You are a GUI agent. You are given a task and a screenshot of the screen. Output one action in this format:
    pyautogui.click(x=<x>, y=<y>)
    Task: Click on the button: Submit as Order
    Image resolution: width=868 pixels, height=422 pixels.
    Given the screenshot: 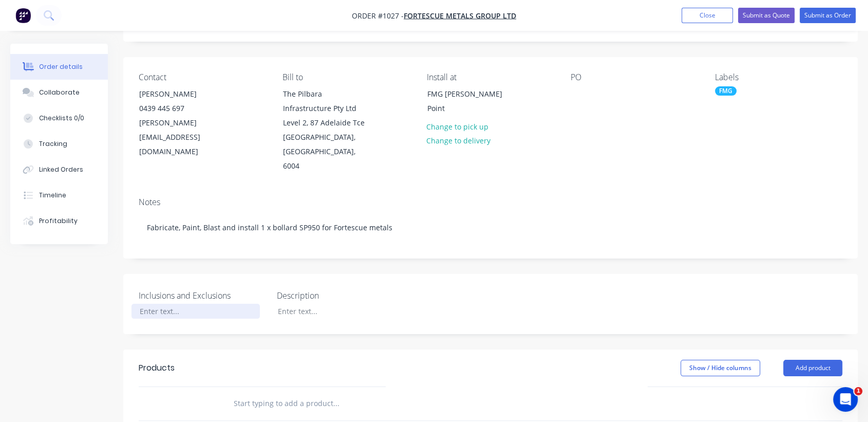 What is the action you would take?
    pyautogui.click(x=827, y=16)
    